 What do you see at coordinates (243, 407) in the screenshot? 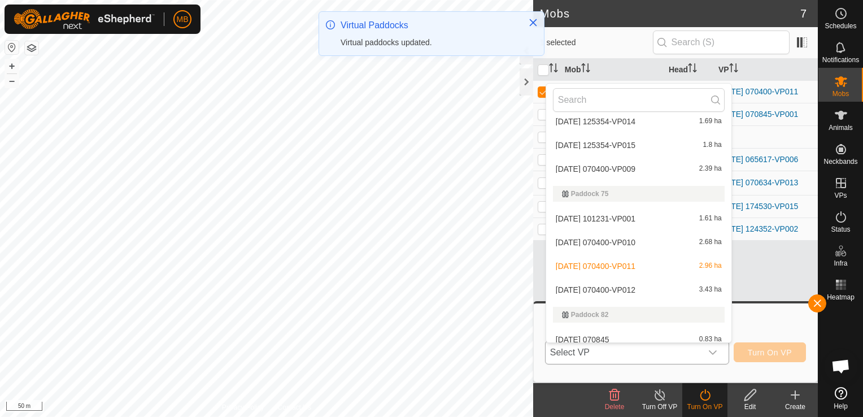
I see `a: Privacy Policy` at bounding box center [243, 407].